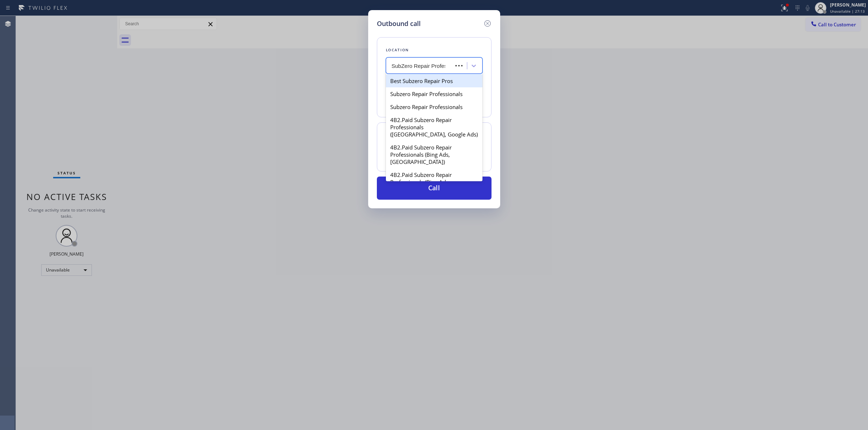  Describe the element at coordinates (434, 50) in the screenshot. I see `div: Location` at that location.